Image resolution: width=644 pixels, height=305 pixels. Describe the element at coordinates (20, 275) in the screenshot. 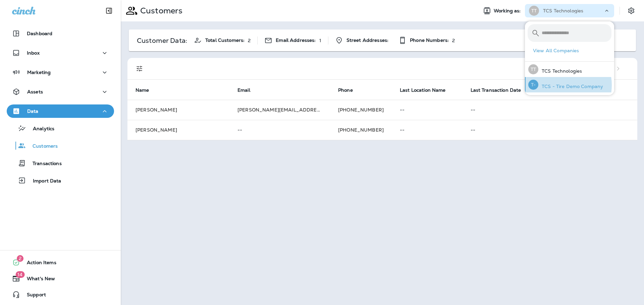

I see `span: 14` at that location.